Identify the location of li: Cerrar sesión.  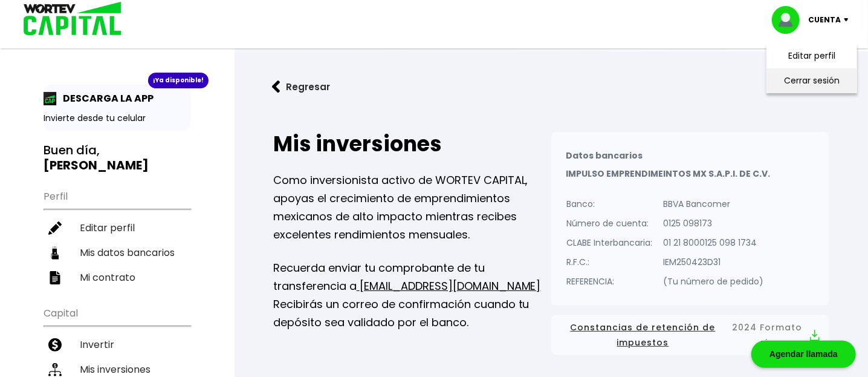
(812, 80).